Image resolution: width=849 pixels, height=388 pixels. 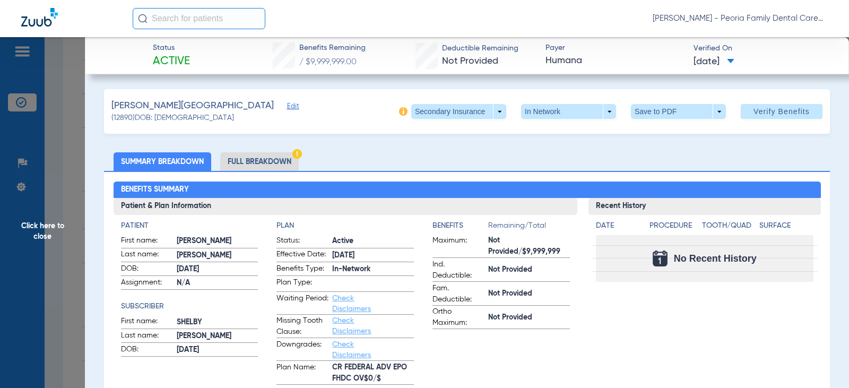 I want to click on app-breakdown-title: Date, so click(x=618, y=228).